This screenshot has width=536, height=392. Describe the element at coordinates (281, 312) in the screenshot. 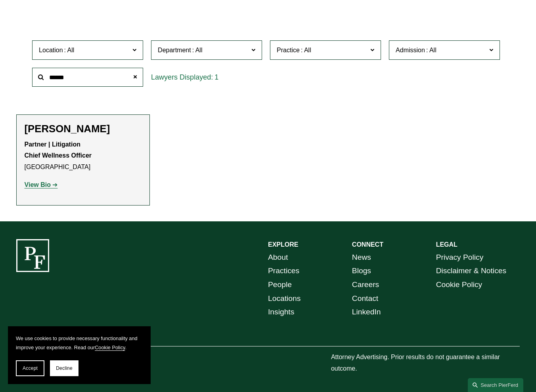

I see `a: Insights` at that location.